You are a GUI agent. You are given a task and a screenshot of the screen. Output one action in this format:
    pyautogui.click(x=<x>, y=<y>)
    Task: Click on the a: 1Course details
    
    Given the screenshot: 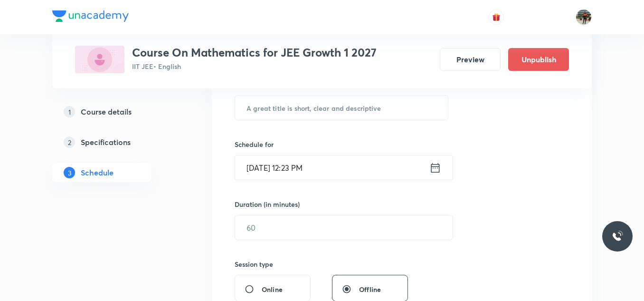 What is the action you would take?
    pyautogui.click(x=117, y=112)
    